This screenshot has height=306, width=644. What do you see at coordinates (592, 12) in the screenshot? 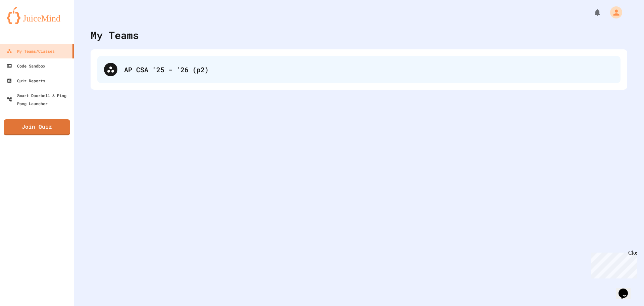
I see `div: My Notifications` at bounding box center [592, 12].